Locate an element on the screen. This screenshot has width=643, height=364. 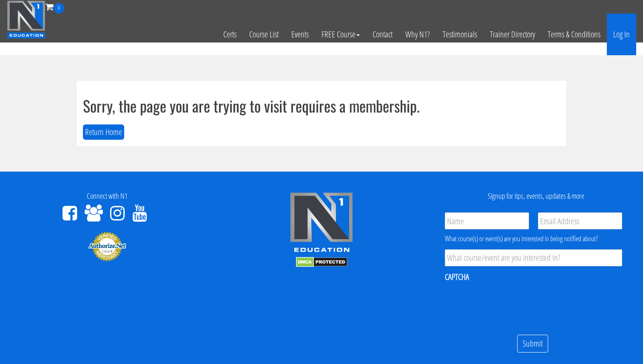
h4: Connect with N1 is located at coordinates (107, 196).